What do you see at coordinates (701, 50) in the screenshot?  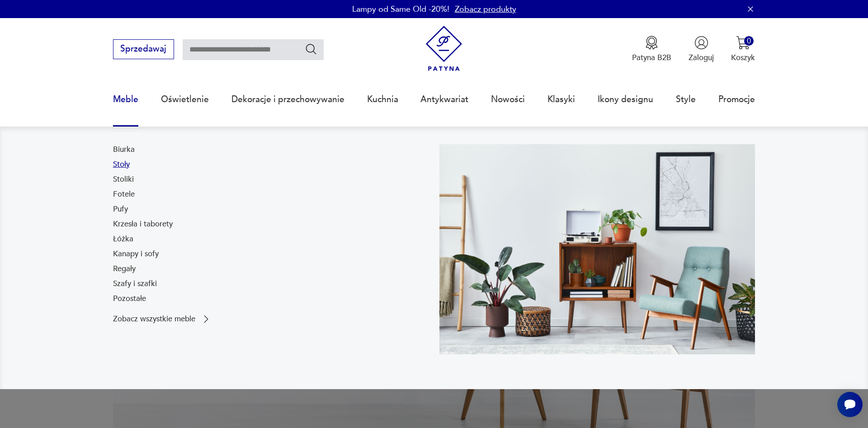 I see `button: Zaloguj` at bounding box center [701, 50].